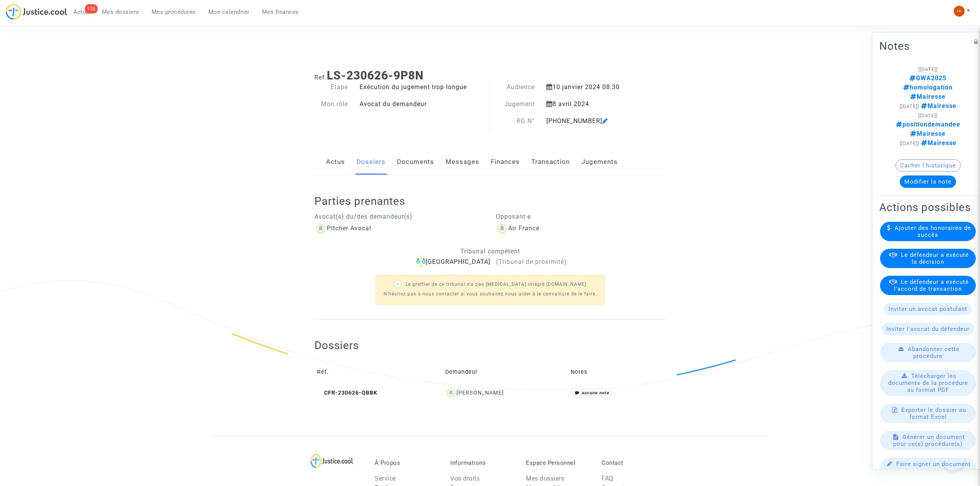 This screenshot has height=486, width=980. What do you see at coordinates (331, 104) in the screenshot?
I see `div: Mon rôle` at bounding box center [331, 104].